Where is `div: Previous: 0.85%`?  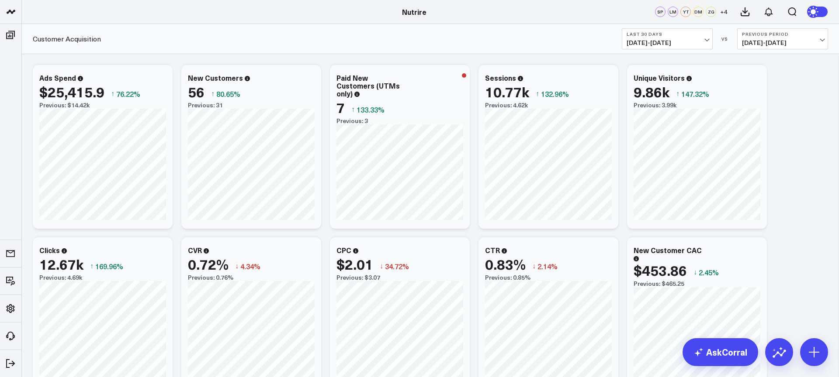
div: Previous: 0.85% is located at coordinates (548, 278).